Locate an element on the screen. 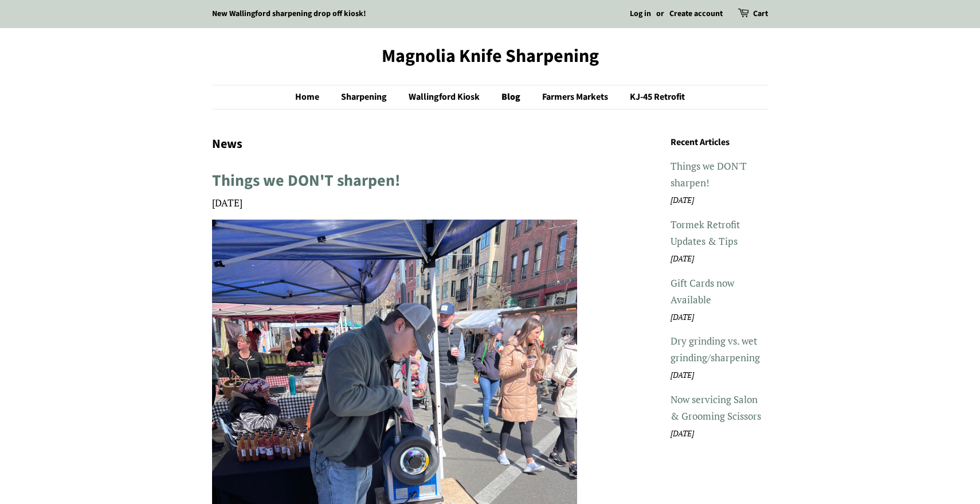 This screenshot has width=980, height=504. a: Magnolia Knife Sharpening is located at coordinates (490, 56).